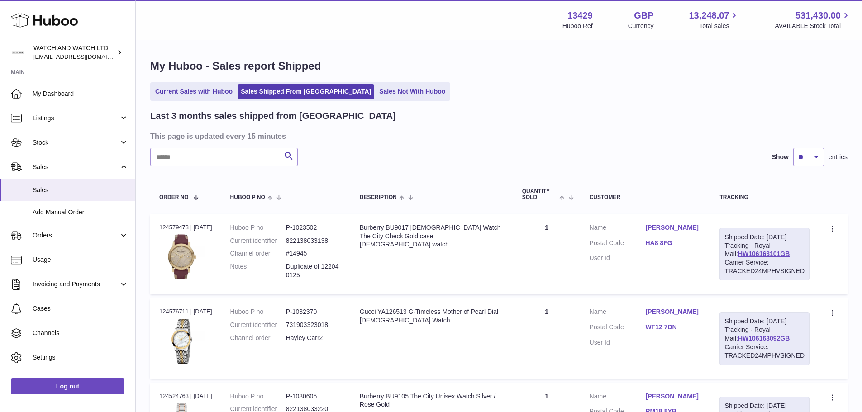  I want to click on dd: P-1030605, so click(313, 396).